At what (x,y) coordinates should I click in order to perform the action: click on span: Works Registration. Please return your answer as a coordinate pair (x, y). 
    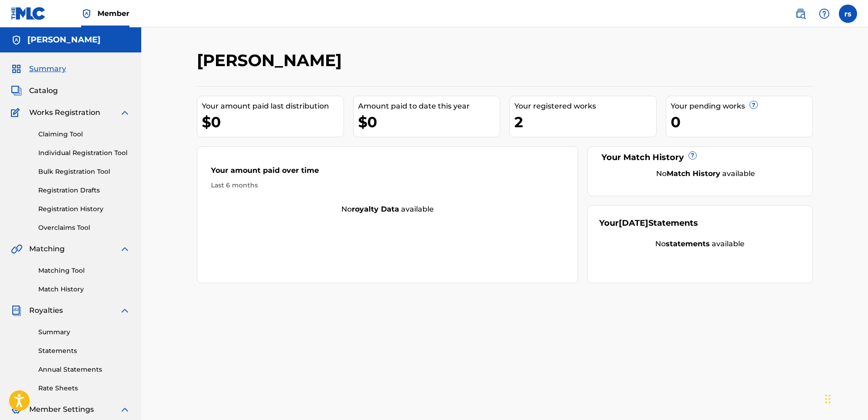
    Looking at the image, I should click on (65, 112).